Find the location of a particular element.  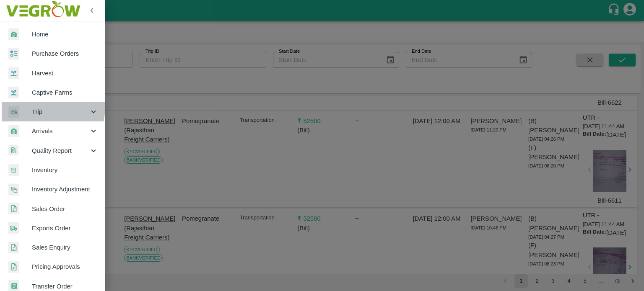

img: reciept is located at coordinates (14, 54).